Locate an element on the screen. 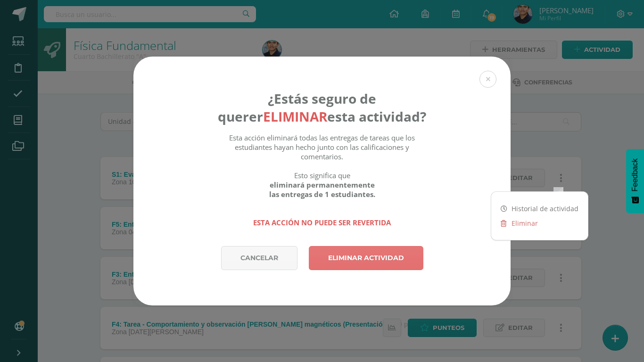 Image resolution: width=644 pixels, height=362 pixels. button: Feedback - Mostrar encuesta is located at coordinates (636, 181).